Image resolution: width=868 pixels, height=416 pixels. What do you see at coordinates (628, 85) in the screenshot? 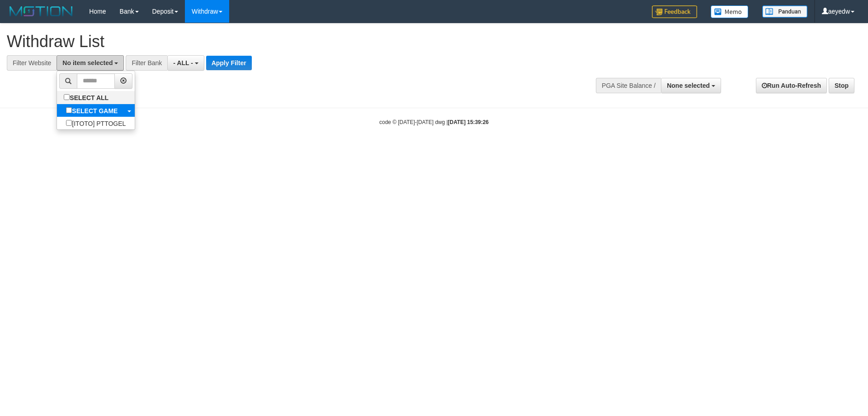
I see `div: PGA Site Balance /` at bounding box center [628, 85].